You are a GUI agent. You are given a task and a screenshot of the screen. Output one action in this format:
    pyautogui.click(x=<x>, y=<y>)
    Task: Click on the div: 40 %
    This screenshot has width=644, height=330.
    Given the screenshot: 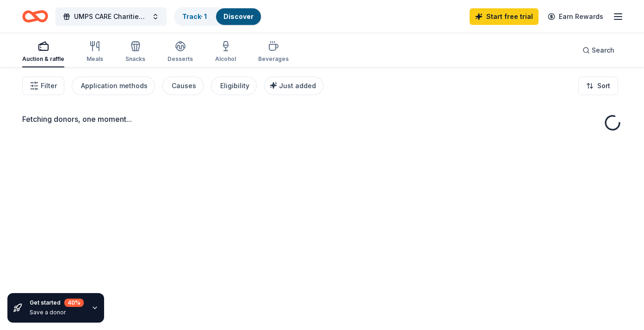 What is the action you would take?
    pyautogui.click(x=74, y=303)
    